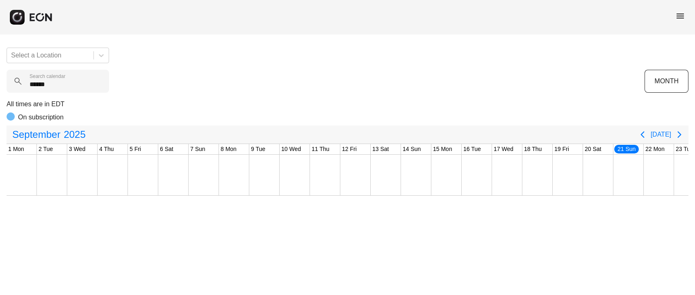  Describe the element at coordinates (349, 149) in the screenshot. I see `div: 12 Fri` at that location.